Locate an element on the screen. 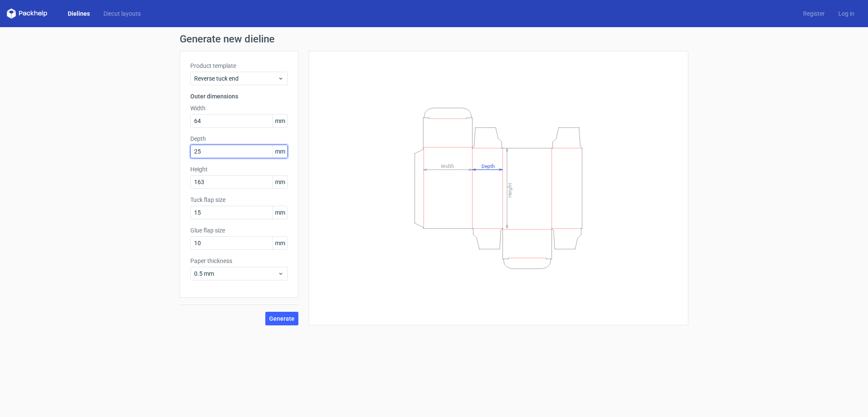  label: Glue flap size is located at coordinates (239, 230).